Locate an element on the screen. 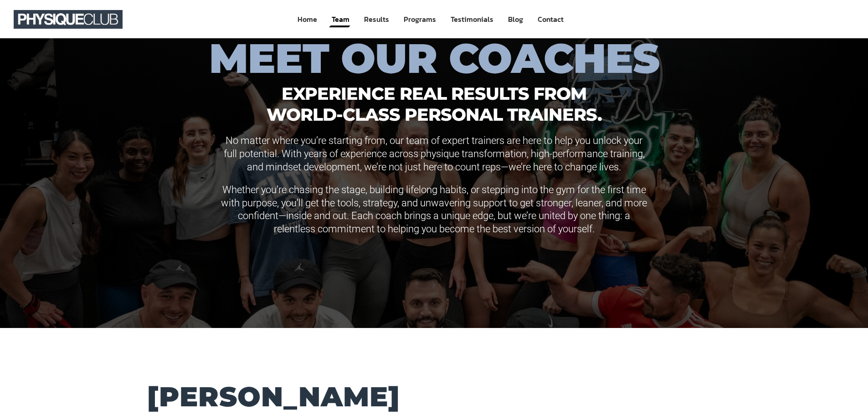  a: Testimonials is located at coordinates (472, 19).